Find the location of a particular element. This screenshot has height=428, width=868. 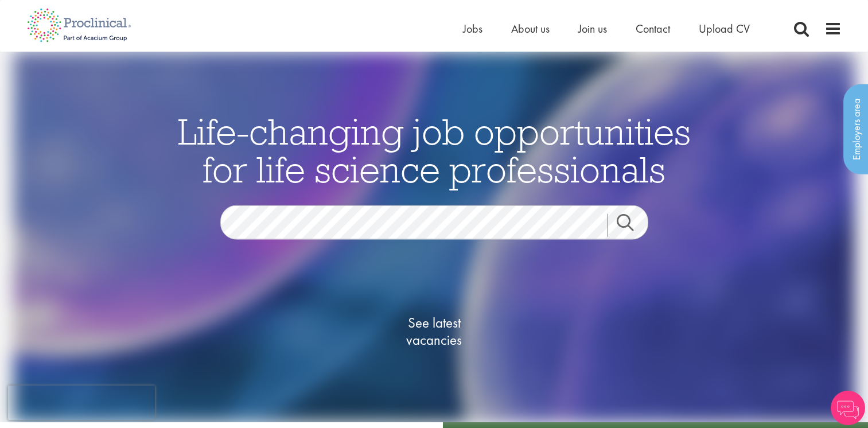

img: candidate home is located at coordinates (434, 237).